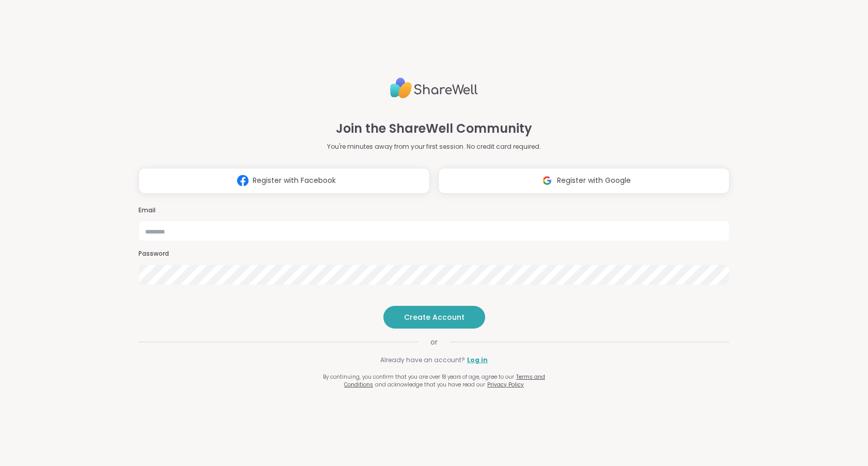 Image resolution: width=868 pixels, height=466 pixels. I want to click on button: Create Account, so click(434, 317).